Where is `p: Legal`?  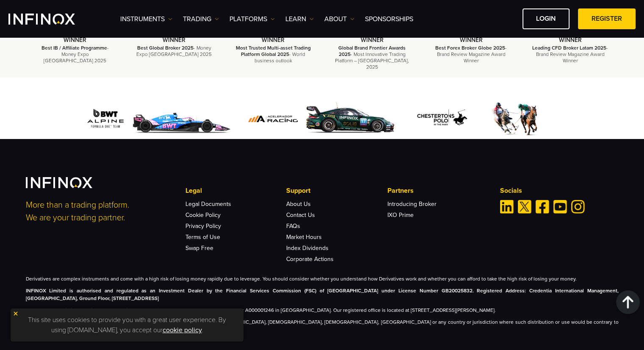 p: Legal is located at coordinates (236, 191).